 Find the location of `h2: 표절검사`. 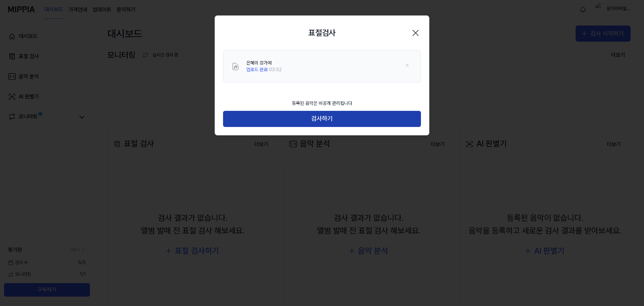

h2: 표절검사 is located at coordinates (322, 33).